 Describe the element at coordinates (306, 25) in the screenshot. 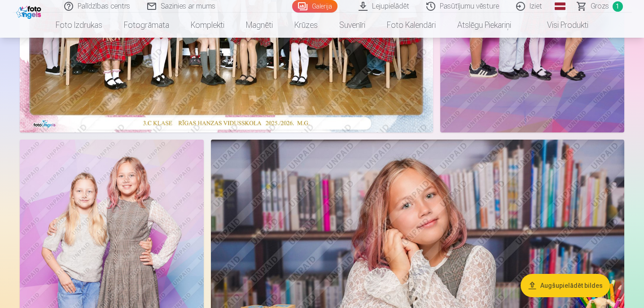

I see `a: Krūzes` at that location.